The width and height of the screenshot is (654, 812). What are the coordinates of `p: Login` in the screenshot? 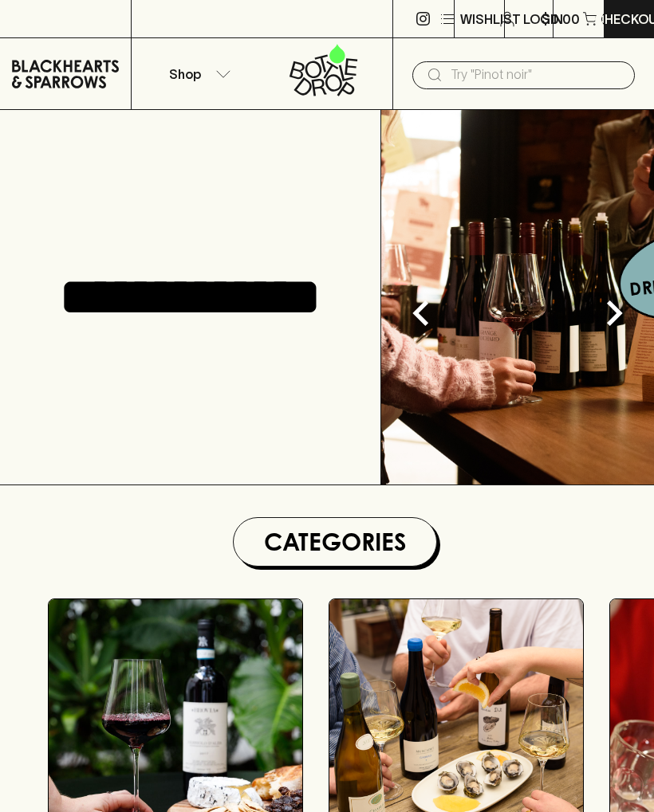 It's located at (543, 19).